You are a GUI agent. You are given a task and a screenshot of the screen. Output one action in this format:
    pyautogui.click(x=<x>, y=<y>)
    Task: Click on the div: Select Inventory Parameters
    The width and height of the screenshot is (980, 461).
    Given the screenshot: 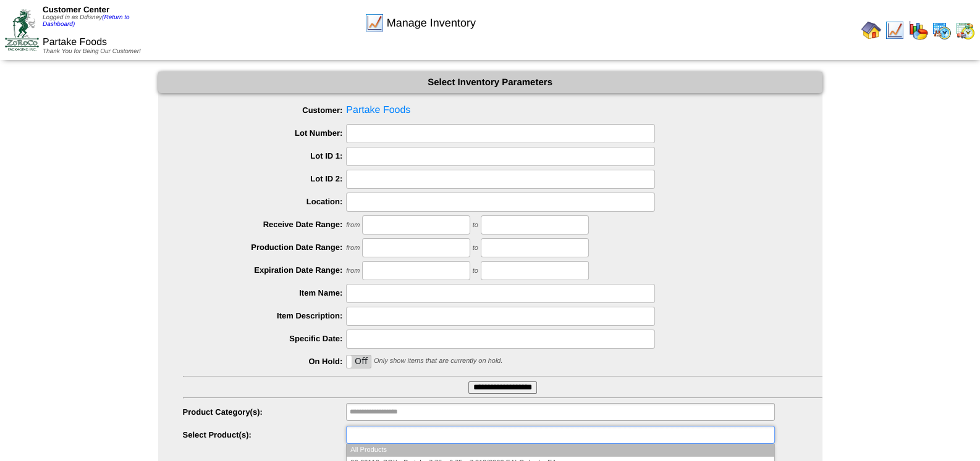 What is the action you would take?
    pyautogui.click(x=490, y=82)
    